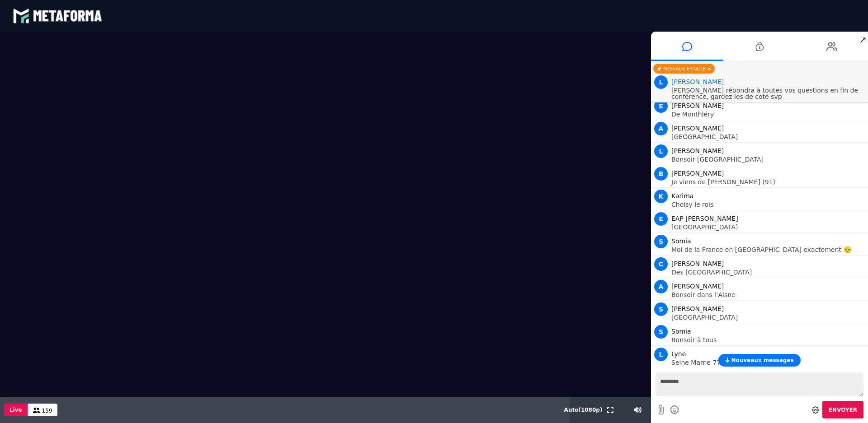  What do you see at coordinates (842, 409) in the screenshot?
I see `button: Envoyer` at bounding box center [842, 409].